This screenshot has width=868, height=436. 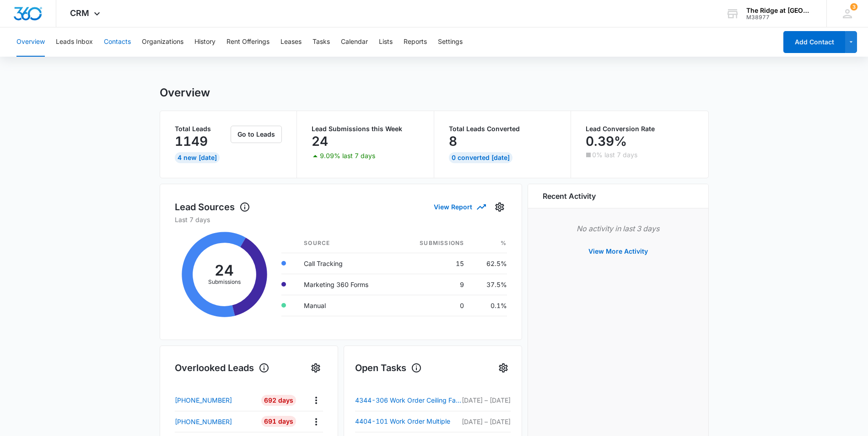 What do you see at coordinates (31, 42) in the screenshot?
I see `button: Overview` at bounding box center [31, 42].